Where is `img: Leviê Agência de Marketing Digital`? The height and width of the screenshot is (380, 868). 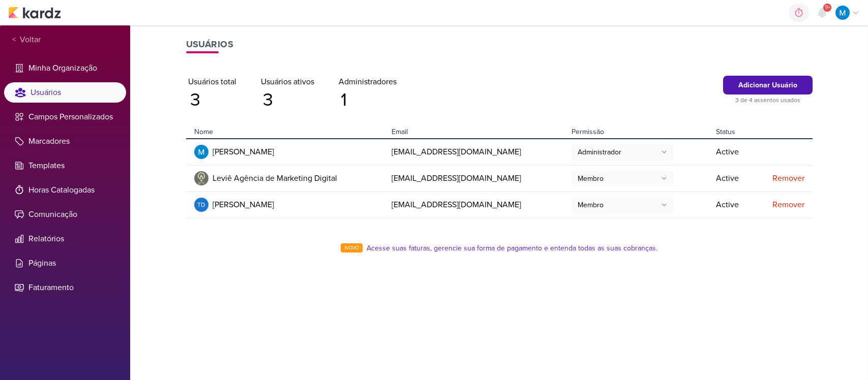
img: Leviê Agência de Marketing Digital is located at coordinates (201, 178).